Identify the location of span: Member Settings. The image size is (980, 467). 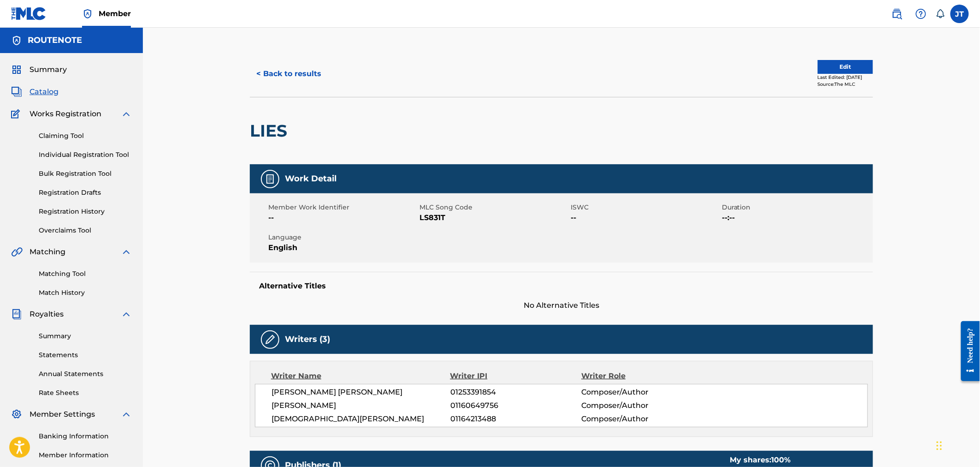
(62, 414).